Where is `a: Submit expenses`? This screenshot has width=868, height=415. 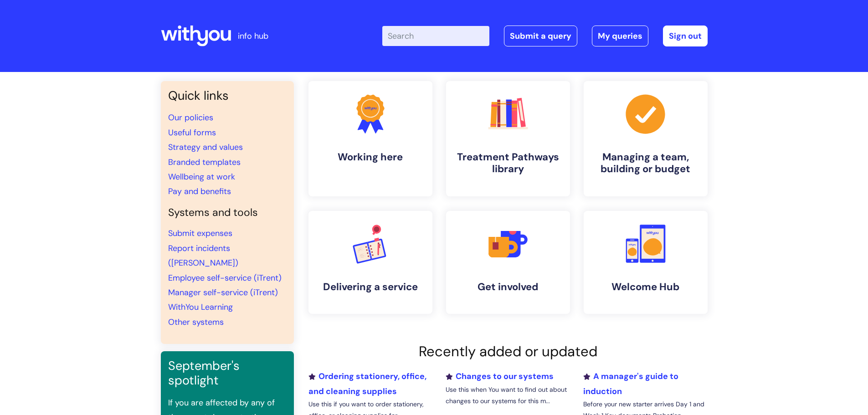
a: Submit expenses is located at coordinates (200, 233).